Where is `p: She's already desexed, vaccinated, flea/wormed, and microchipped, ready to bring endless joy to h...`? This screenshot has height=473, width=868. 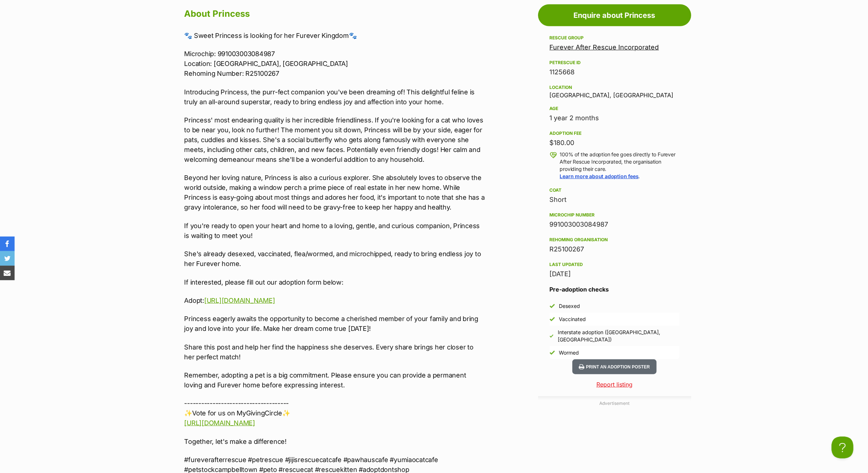 p: She's already desexed, vaccinated, flea/wormed, and microchipped, ready to bring endless joy to h... is located at coordinates (335, 259).